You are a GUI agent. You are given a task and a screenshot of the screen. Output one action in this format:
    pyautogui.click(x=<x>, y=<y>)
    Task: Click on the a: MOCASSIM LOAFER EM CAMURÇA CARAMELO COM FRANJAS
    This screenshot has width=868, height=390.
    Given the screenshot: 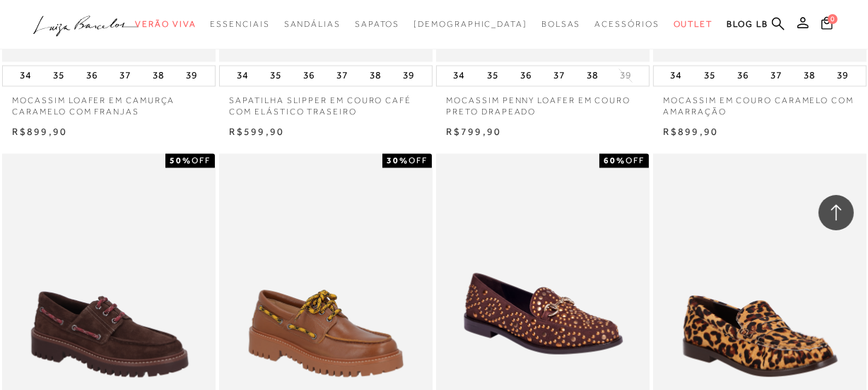 What is the action you would take?
    pyautogui.click(x=109, y=102)
    